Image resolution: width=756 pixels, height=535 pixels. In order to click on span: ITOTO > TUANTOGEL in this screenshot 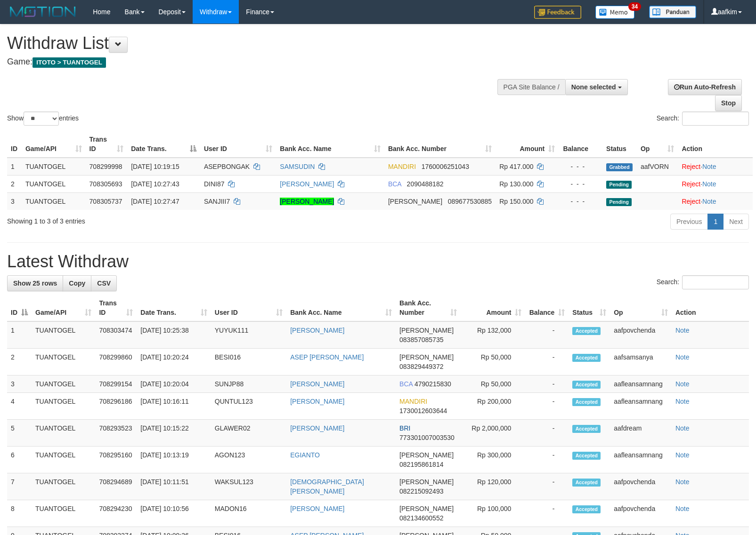, I will do `click(69, 63)`.